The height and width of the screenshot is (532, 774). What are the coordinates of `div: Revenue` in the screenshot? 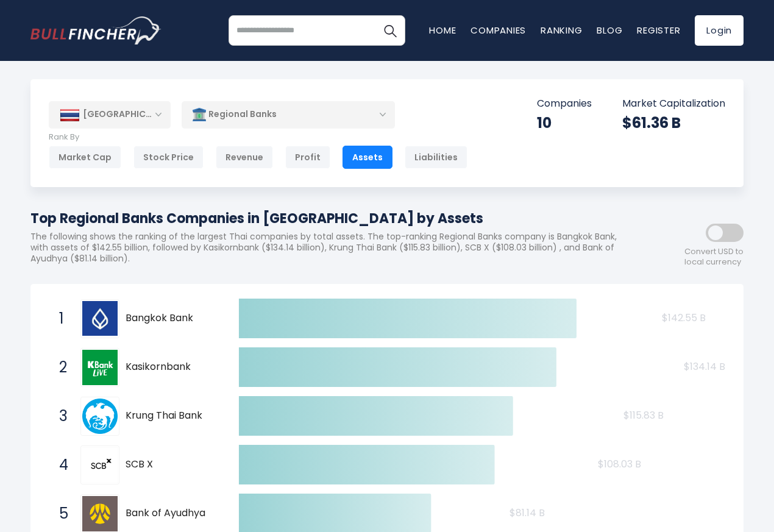 It's located at (244, 157).